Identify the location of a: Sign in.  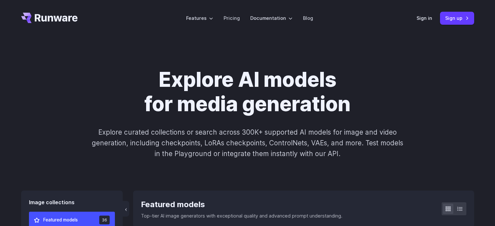
(424, 18).